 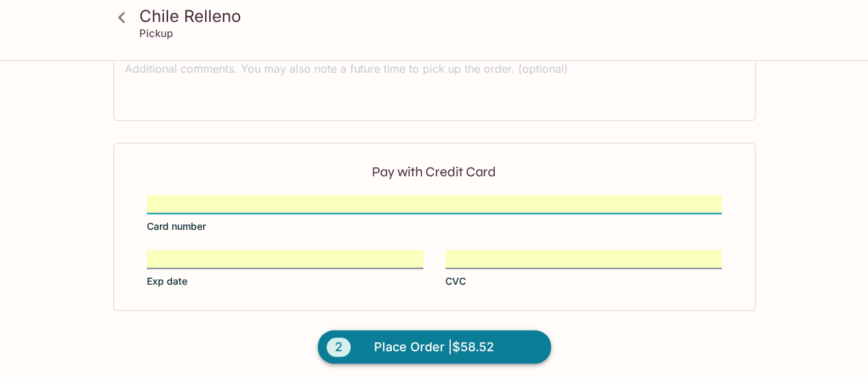 I want to click on p: Pay with Credit Card, so click(x=434, y=171).